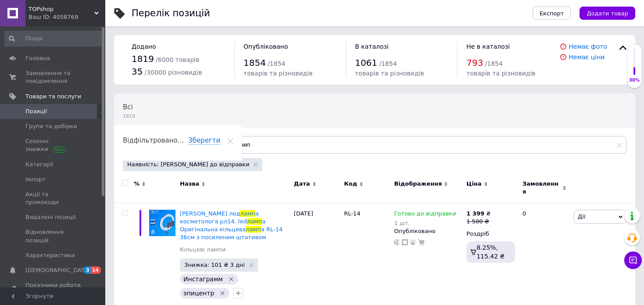  Describe the element at coordinates (53, 145) in the screenshot. I see `span: Сезонні знижки` at that location.